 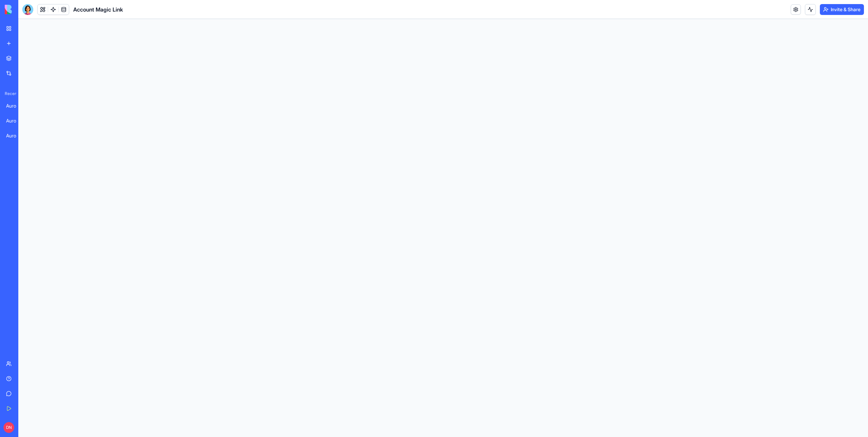 What do you see at coordinates (9, 427) in the screenshot?
I see `span: DN` at bounding box center [9, 427].